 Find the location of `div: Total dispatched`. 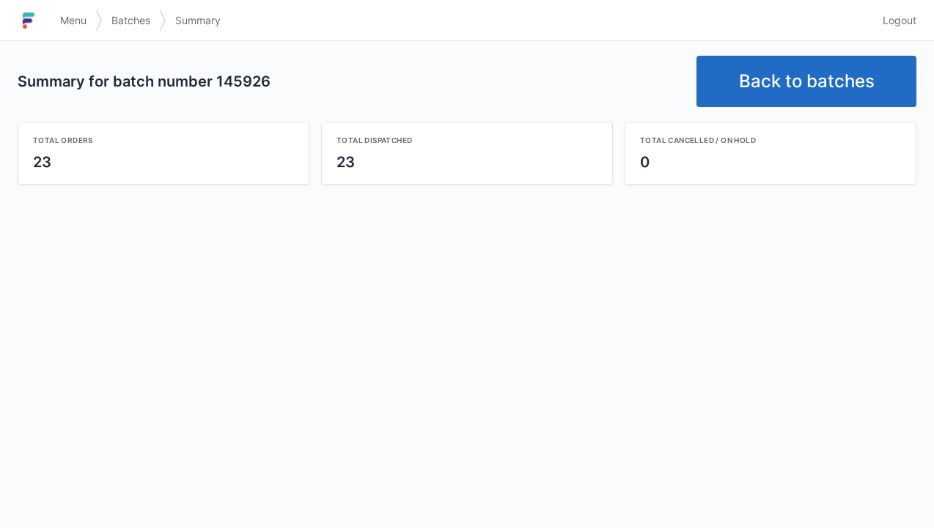

div: Total dispatched is located at coordinates (467, 140).